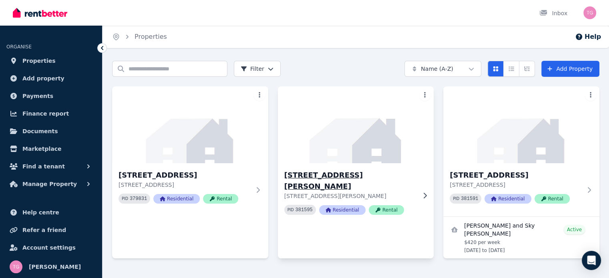  I want to click on span: Documents, so click(40, 131).